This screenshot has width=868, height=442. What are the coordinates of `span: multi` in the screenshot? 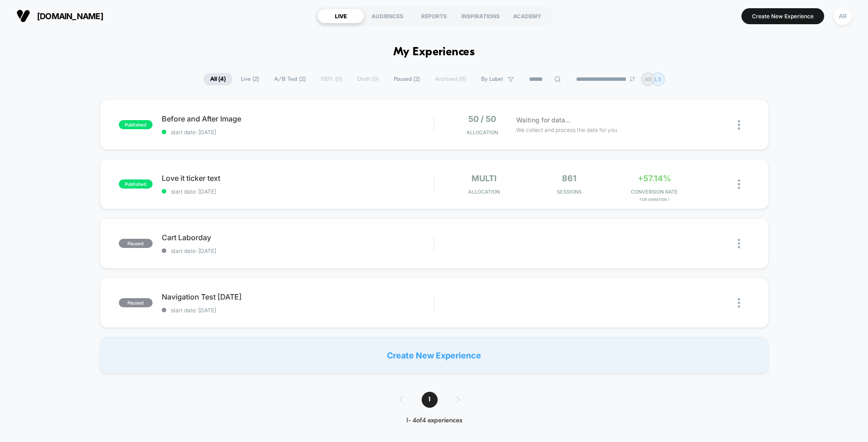 It's located at (484, 178).